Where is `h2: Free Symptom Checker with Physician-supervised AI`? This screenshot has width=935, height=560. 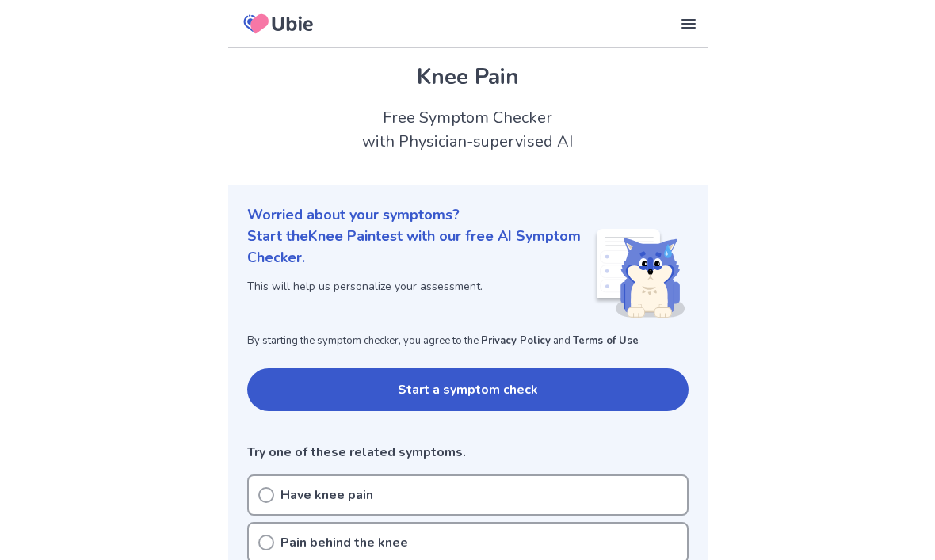 h2: Free Symptom Checker with Physician-supervised AI is located at coordinates (468, 130).